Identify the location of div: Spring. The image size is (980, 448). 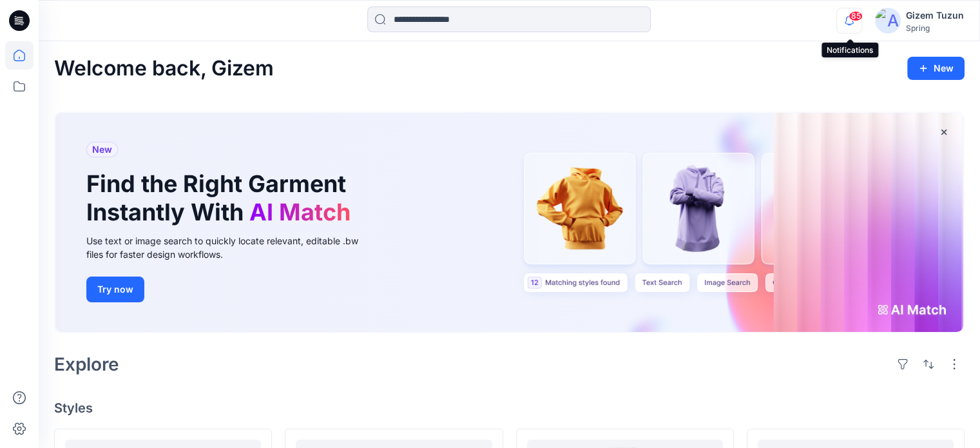
(935, 28).